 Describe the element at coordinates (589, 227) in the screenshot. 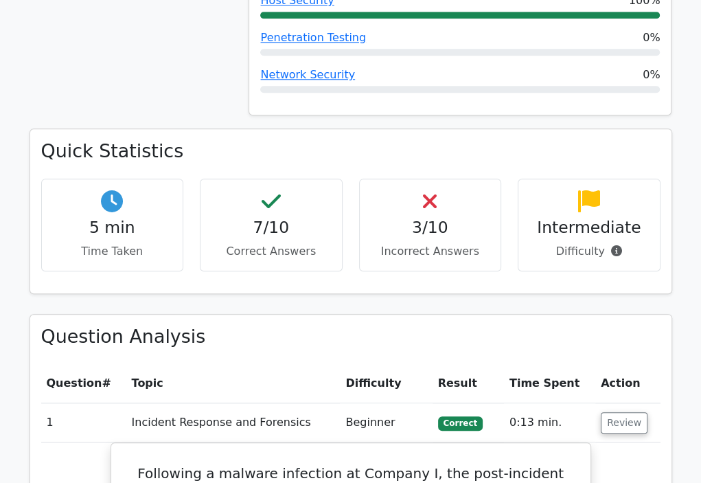

I see `h4: Intermediate` at that location.